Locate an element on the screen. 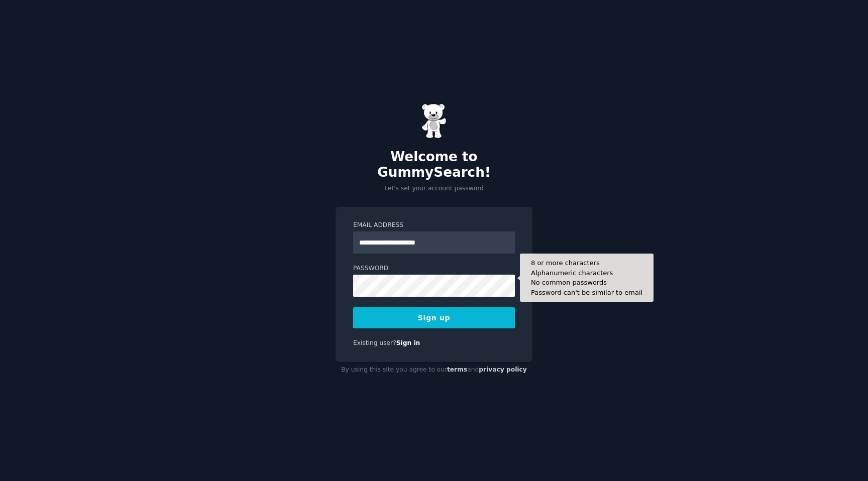  a: terms is located at coordinates (457, 370).